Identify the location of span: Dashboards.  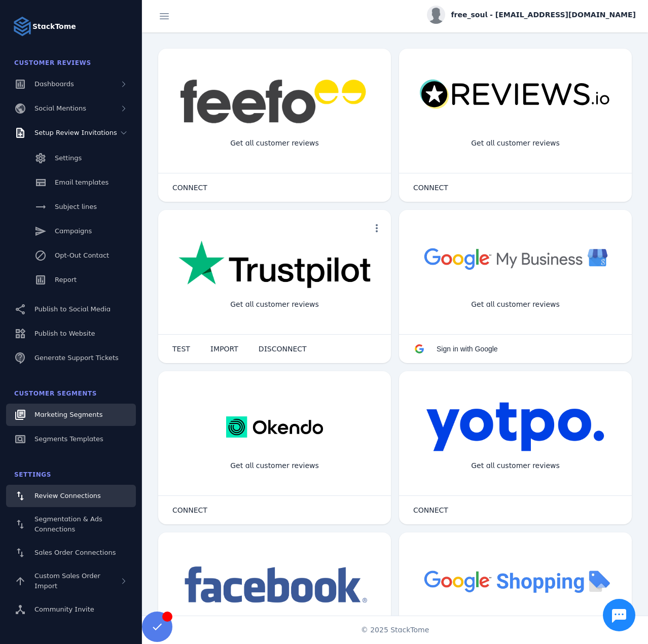
(54, 84).